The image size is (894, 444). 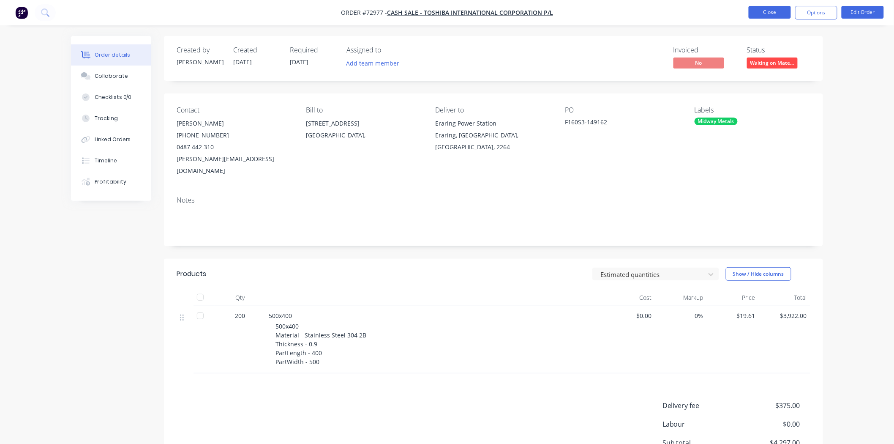 I want to click on div: 0487 442 310, so click(x=235, y=147).